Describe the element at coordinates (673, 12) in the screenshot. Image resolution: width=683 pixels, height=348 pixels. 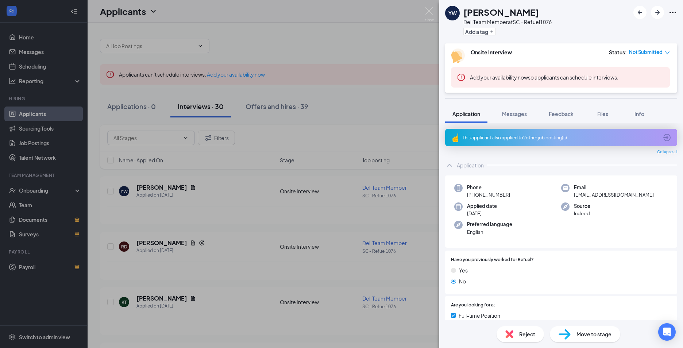
I see `svg: Ellipses` at that location.